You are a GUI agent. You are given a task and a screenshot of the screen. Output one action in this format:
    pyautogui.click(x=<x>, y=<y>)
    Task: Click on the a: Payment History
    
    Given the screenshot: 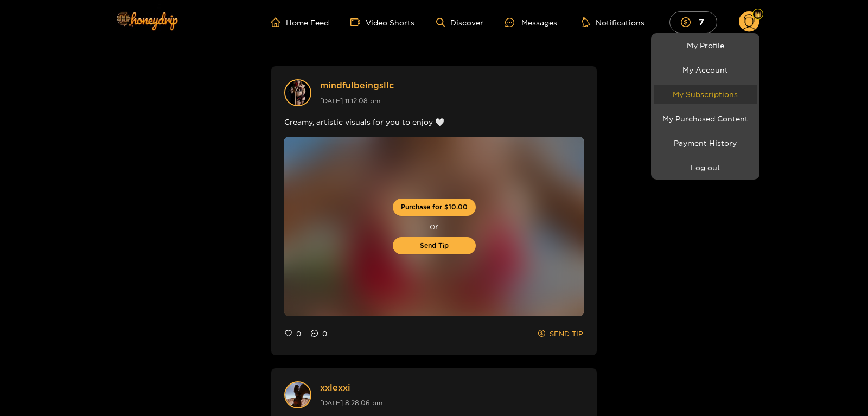 What is the action you would take?
    pyautogui.click(x=705, y=143)
    